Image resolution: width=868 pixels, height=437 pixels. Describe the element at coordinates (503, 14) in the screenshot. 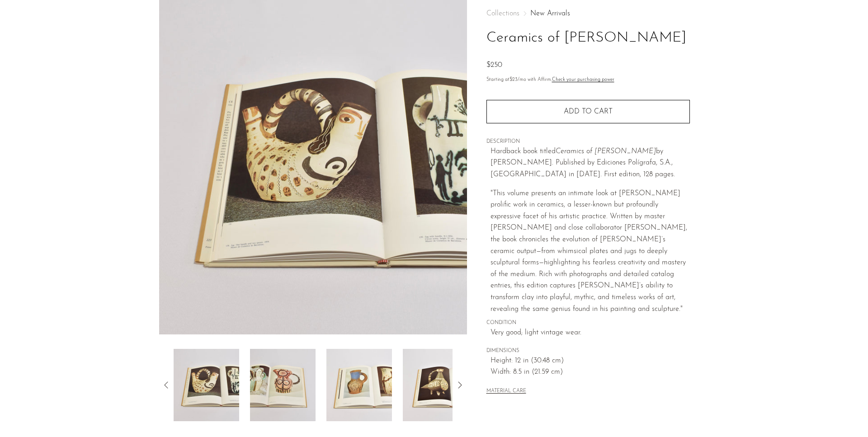

I see `span: Collections` at that location.